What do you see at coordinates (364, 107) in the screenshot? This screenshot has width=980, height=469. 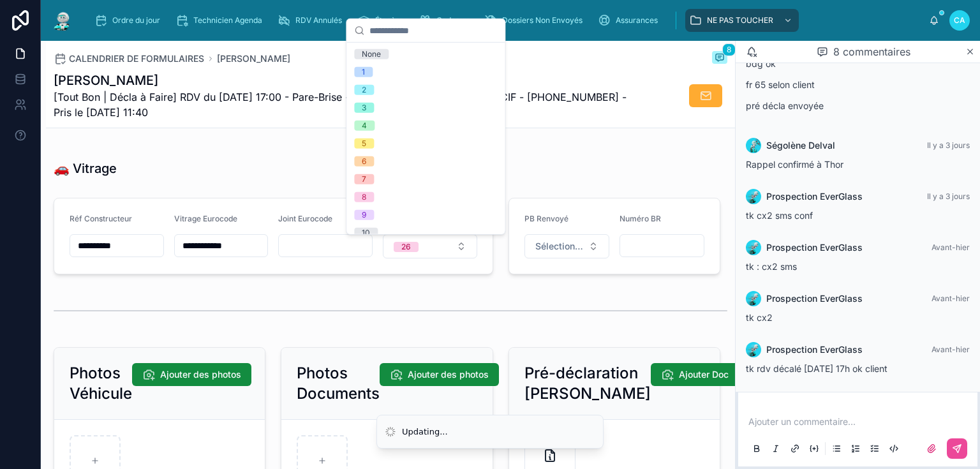 I see `font: 3` at bounding box center [364, 107].